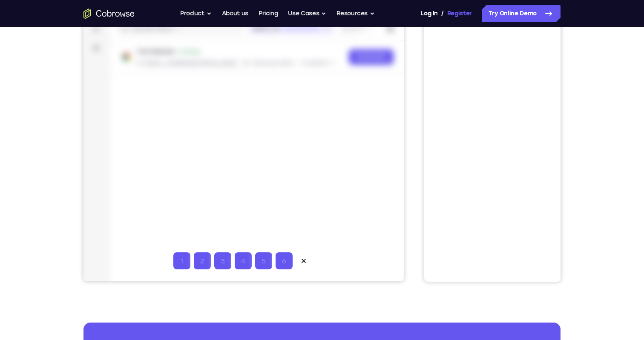 This screenshot has width=644, height=340. What do you see at coordinates (268, 14) in the screenshot?
I see `a: Pricing` at bounding box center [268, 14].